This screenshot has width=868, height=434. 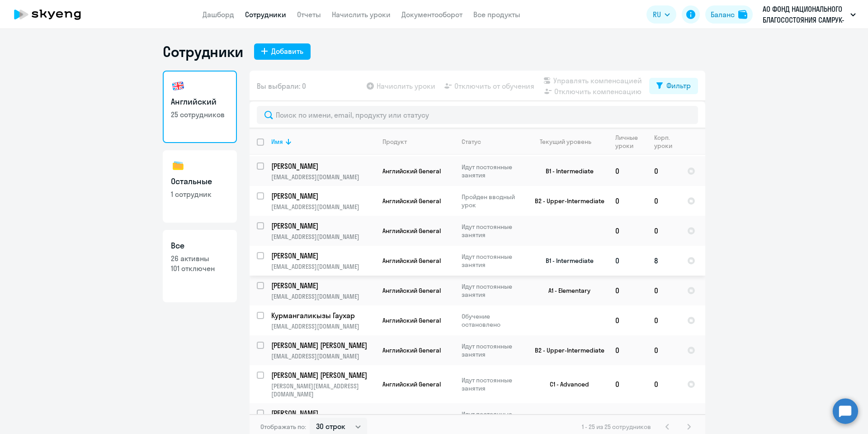 I want to click on a: Английский25 сотрудников, so click(x=200, y=107).